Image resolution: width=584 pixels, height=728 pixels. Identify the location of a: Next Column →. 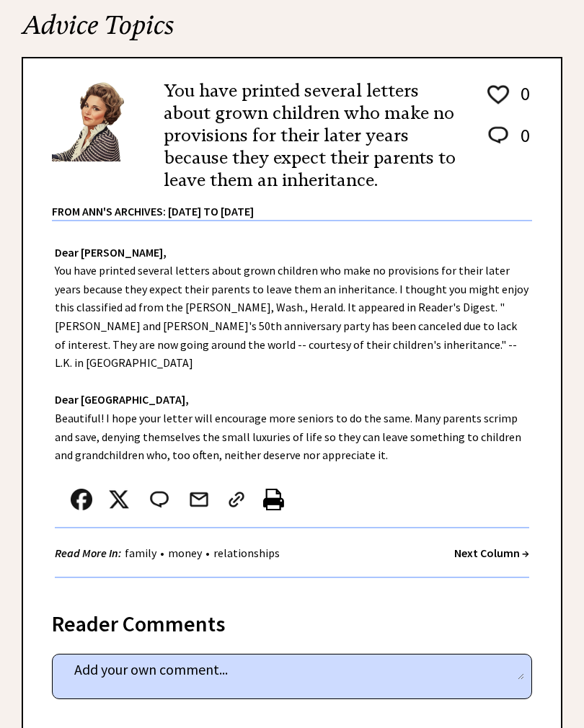
(492, 552).